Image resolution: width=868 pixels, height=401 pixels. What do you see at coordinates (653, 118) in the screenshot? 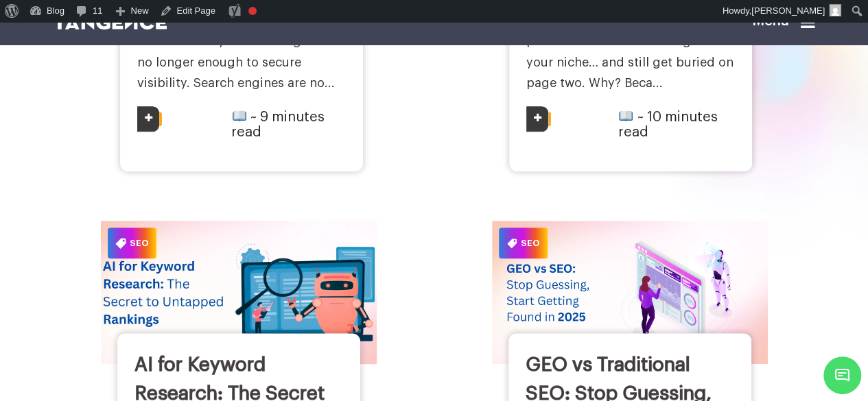
I see `span: 10` at bounding box center [653, 118].